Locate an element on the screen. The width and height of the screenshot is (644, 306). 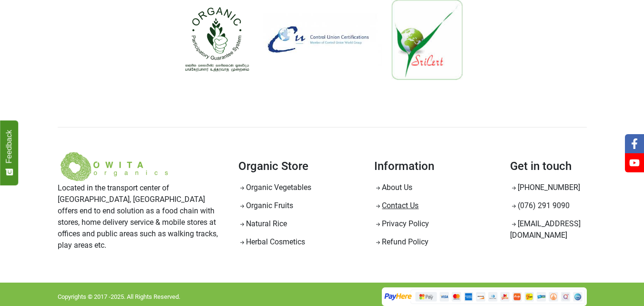
a: Contact Us is located at coordinates (396, 205).